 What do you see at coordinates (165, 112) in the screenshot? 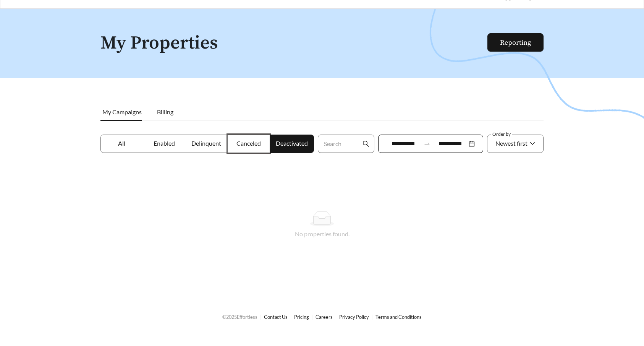
I see `span: Billing` at bounding box center [165, 112].